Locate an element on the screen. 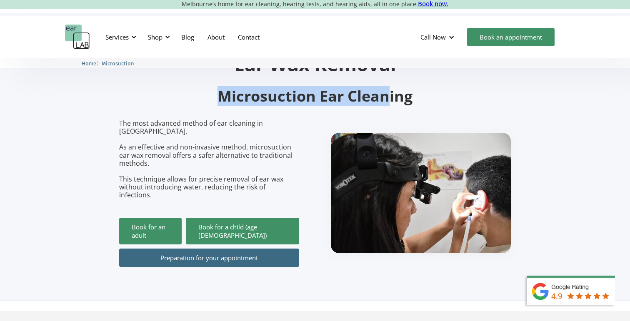  span: Home is located at coordinates (89, 63).